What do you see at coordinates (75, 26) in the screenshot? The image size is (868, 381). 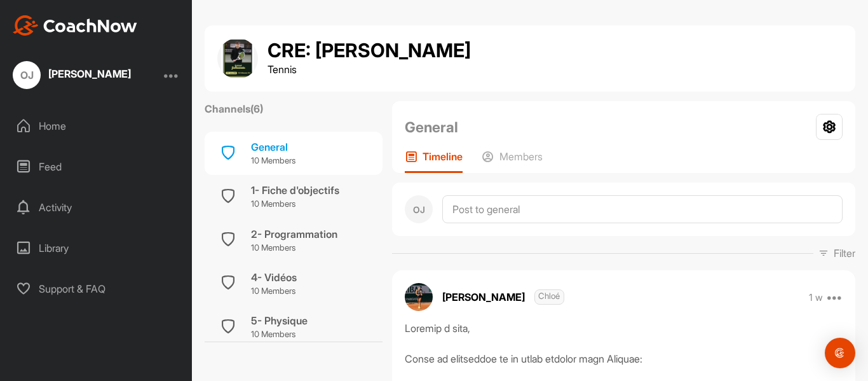 I see `img: CoachNow` at bounding box center [75, 26].